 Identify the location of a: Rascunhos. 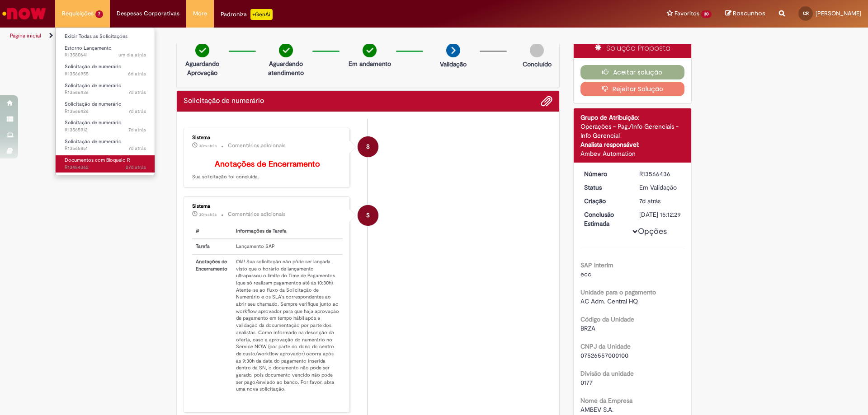
(745, 14).